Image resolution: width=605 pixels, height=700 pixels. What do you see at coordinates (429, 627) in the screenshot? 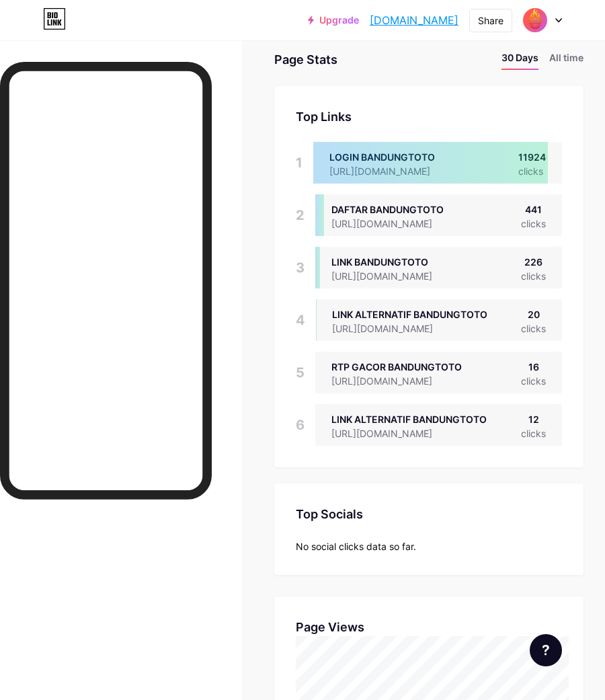
I see `div: Page Views` at bounding box center [429, 627].